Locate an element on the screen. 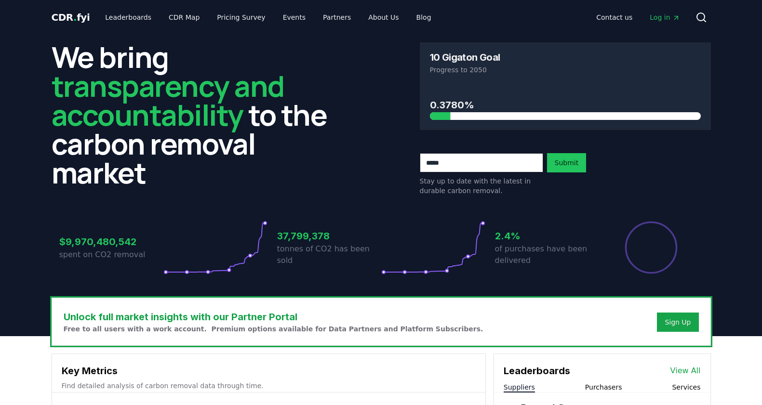 Image resolution: width=762 pixels, height=405 pixels. a: Pricing Survey is located at coordinates (241, 17).